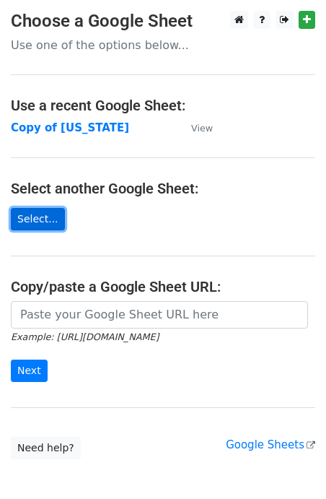 This screenshot has width=326, height=499. I want to click on div: Chat Widget, so click(290, 464).